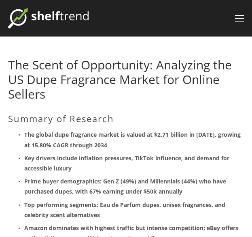 The height and width of the screenshot is (237, 252). Describe the element at coordinates (128, 163) in the screenshot. I see `strong: Key drivers include inflation pressures, TikTok influence, and demand for accessible luxury` at that location.